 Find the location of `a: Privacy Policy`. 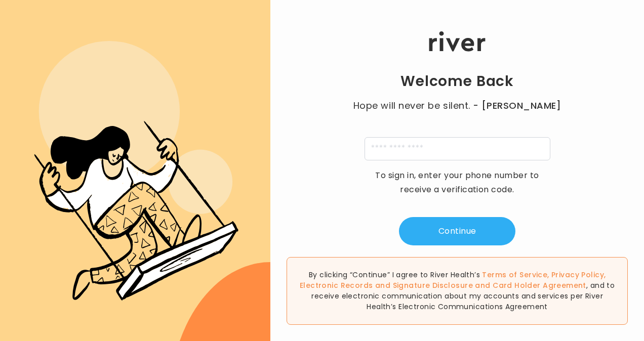

a: Privacy Policy is located at coordinates (578, 275).